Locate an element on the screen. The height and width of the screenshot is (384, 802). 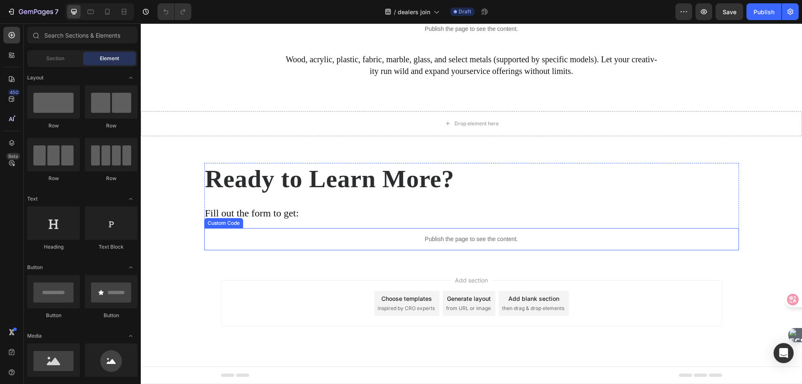
span: inspired by CRO experts is located at coordinates (265, 285).